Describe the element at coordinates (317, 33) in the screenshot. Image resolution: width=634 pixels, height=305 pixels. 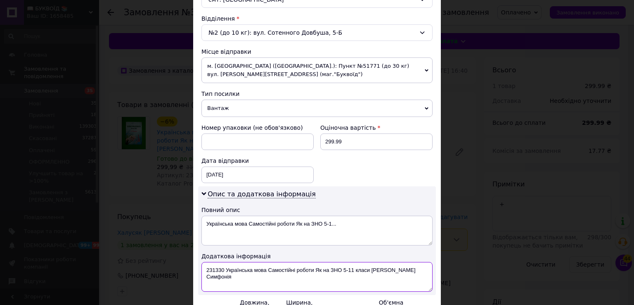
I see `div: №2 (до 10 кг): вул. Сотенного Довбуша, 5-Б` at that location.